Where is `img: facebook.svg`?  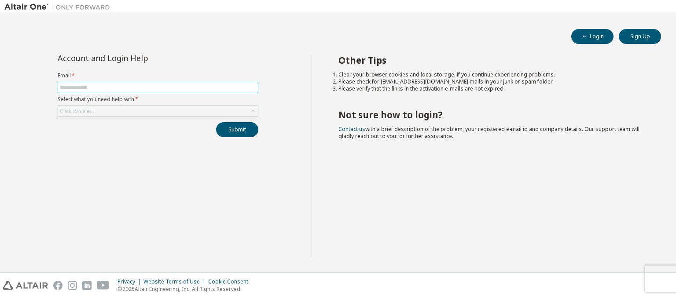
img: facebook.svg is located at coordinates (58, 286).